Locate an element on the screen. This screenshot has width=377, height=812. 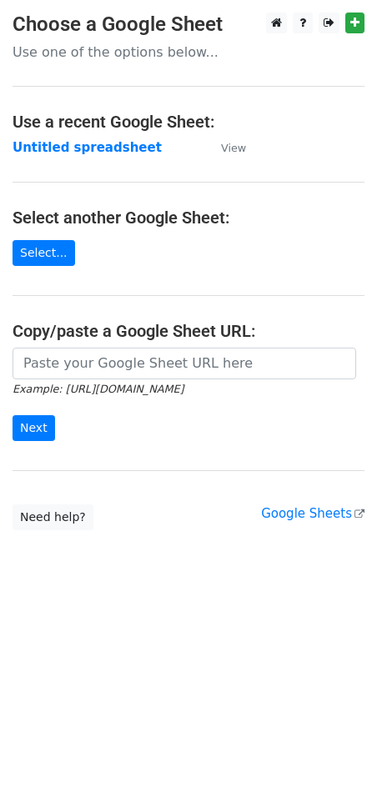
input: Paste your Google Sheet URL here is located at coordinates (184, 363).